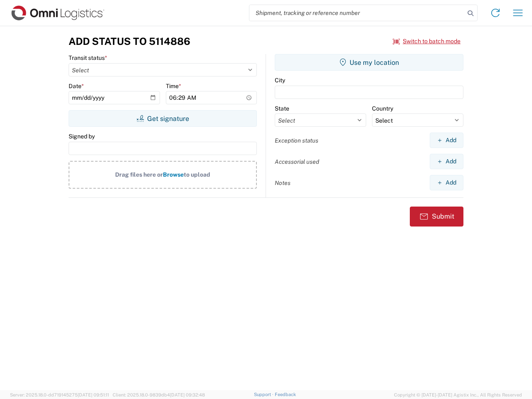 The height and width of the screenshot is (399, 532). Describe the element at coordinates (59, 395) in the screenshot. I see `span: Server: 2025.18.0-dd719145275` at that location.